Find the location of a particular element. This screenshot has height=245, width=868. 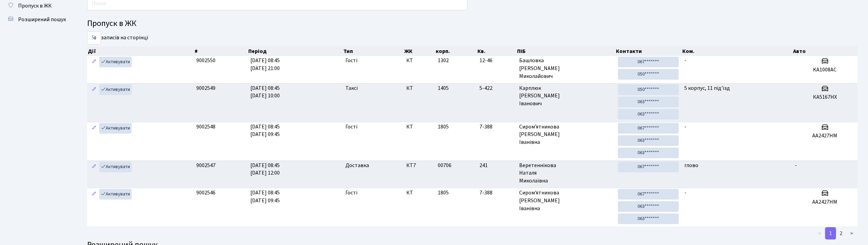

th: Період is located at coordinates (295, 52).